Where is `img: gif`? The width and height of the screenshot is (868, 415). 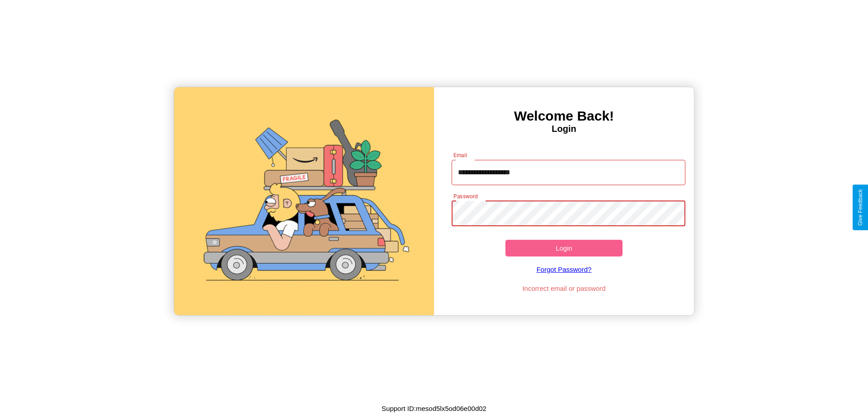 img: gif is located at coordinates (304, 201).